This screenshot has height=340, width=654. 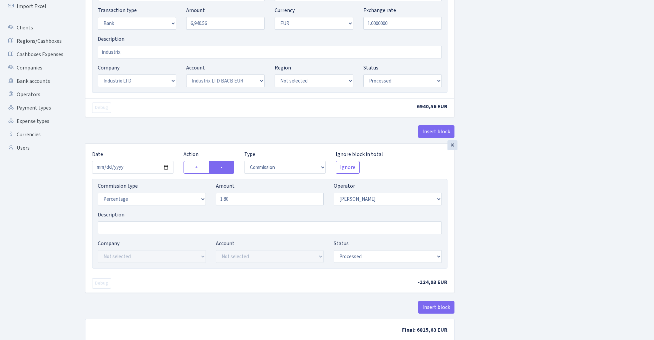 I want to click on label: Ignore block in total, so click(x=359, y=154).